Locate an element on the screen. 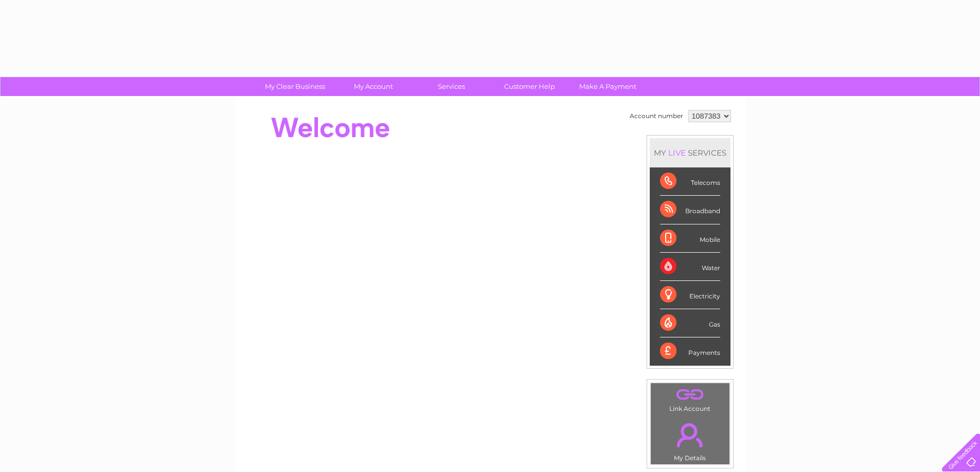 This screenshot has width=980, height=472. td: Link Account is located at coordinates (690, 399).